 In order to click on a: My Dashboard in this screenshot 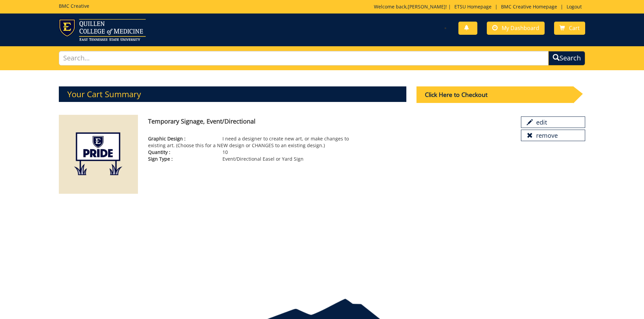, I will do `click(515, 28)`.